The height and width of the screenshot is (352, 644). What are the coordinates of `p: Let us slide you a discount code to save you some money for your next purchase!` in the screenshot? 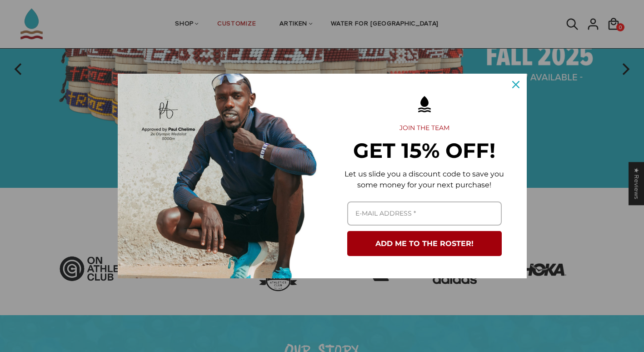 It's located at (425, 179).